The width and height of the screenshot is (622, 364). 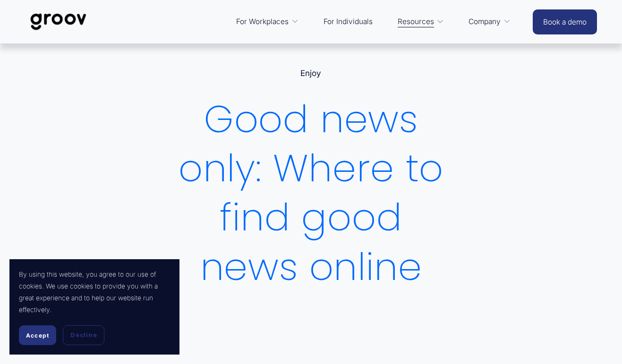 I want to click on span: Resources, so click(x=415, y=22).